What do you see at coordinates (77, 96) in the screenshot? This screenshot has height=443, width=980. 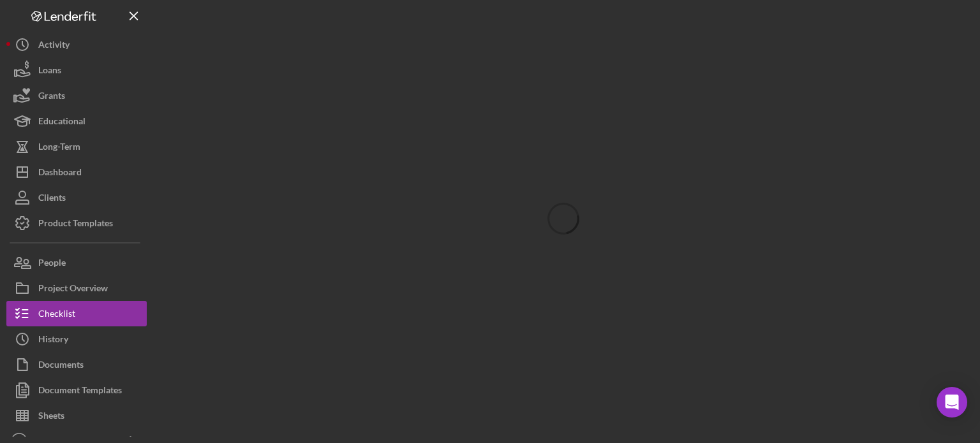 I see `button: Grants` at bounding box center [77, 96].